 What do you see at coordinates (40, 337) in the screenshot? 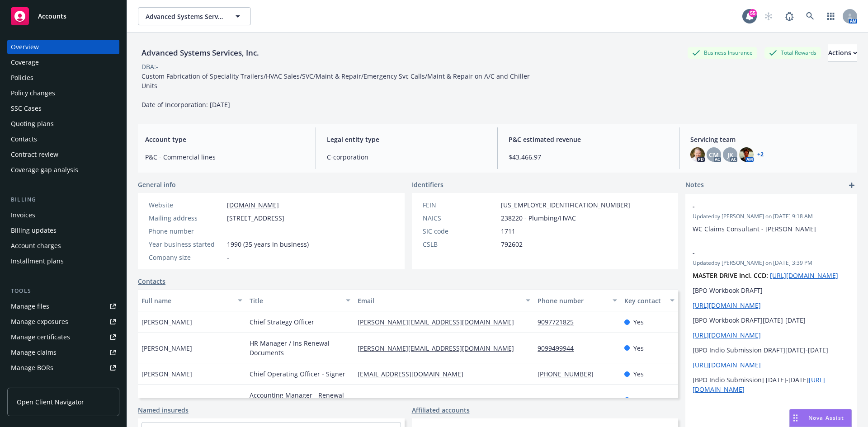
I see `div: Manage certificates` at bounding box center [40, 337].